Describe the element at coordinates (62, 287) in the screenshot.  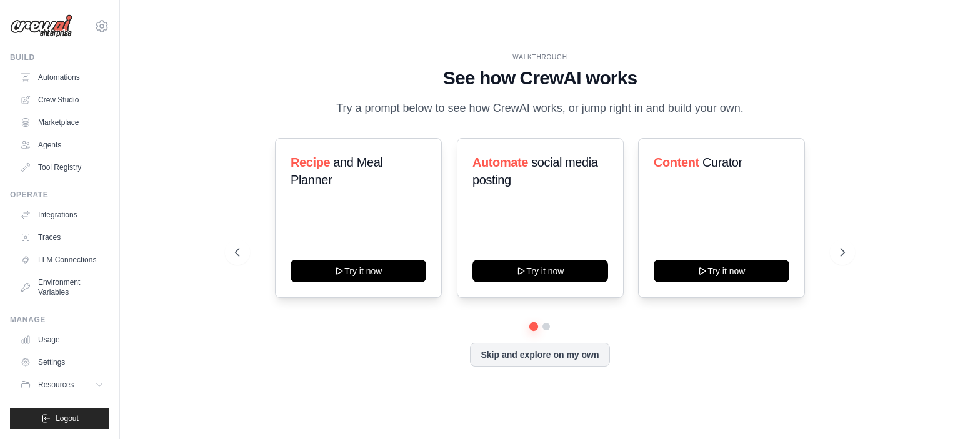
I see `a: Environment Variables` at that location.